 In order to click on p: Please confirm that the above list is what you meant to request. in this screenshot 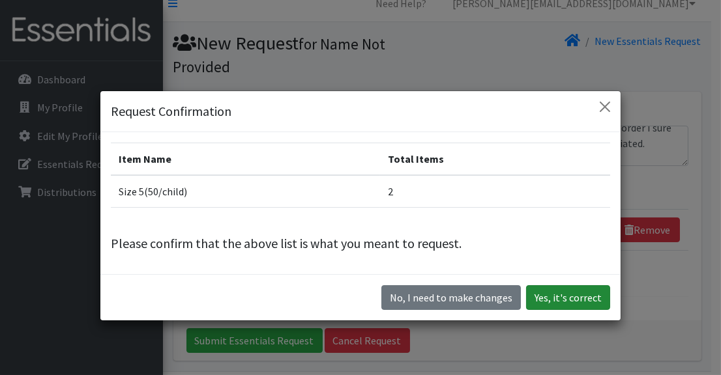, I will do `click(360, 244)`.